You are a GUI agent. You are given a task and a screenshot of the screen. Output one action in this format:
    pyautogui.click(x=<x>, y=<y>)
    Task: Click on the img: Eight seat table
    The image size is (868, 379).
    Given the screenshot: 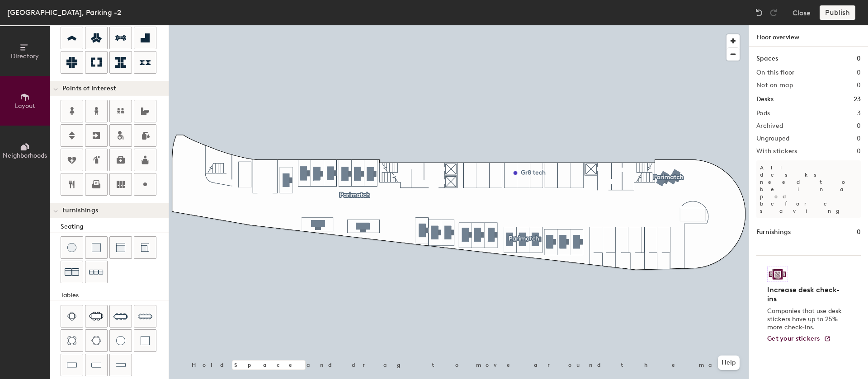 What is the action you would take?
    pyautogui.click(x=120, y=316)
    